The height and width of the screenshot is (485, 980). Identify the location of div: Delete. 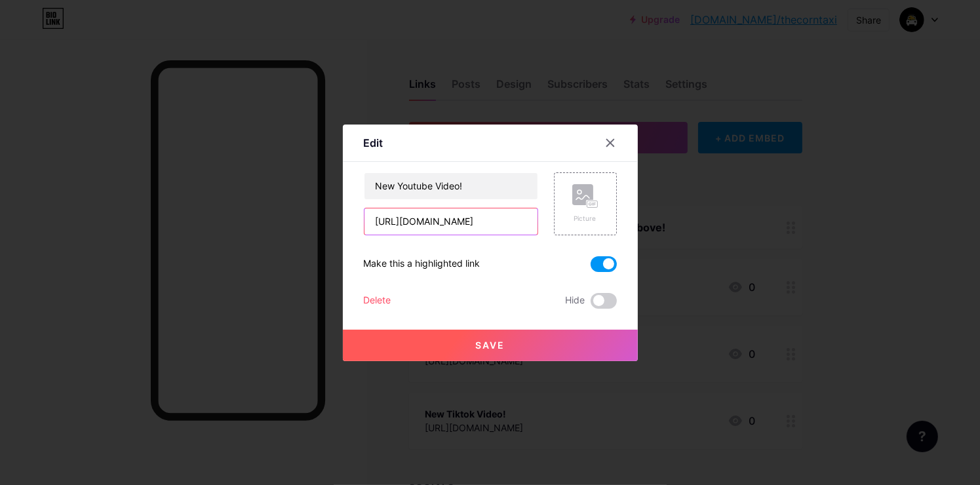
(378, 301).